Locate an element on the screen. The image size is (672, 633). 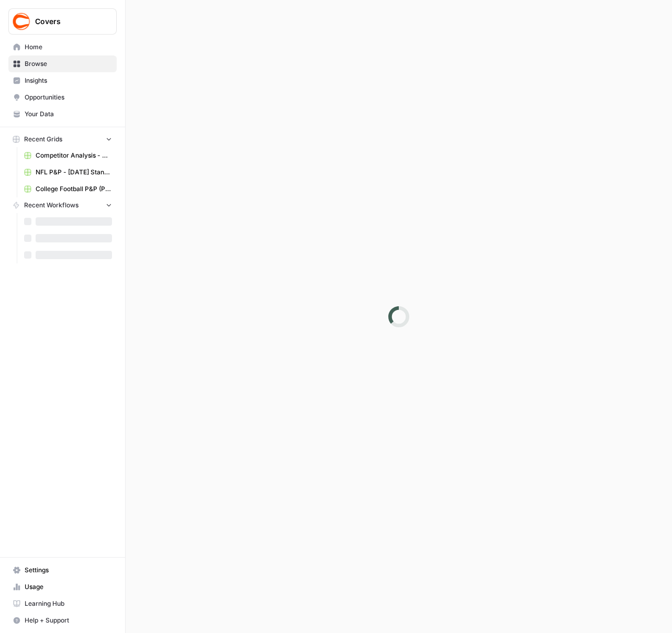
button: Recent Workflows is located at coordinates (62, 205).